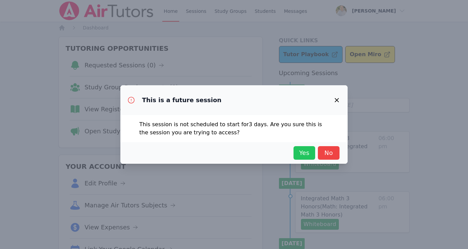 The height and width of the screenshot is (249, 468). Describe the element at coordinates (304, 153) in the screenshot. I see `span: Yes` at that location.